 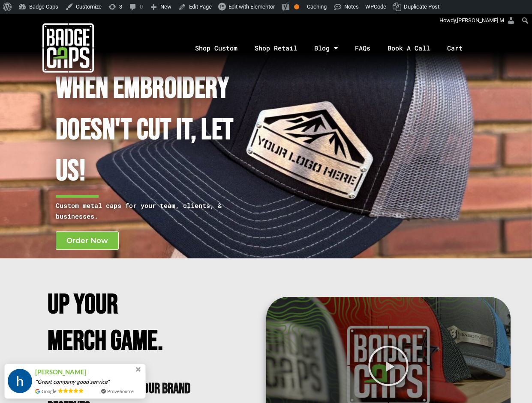 I want to click on p: Custom metal caps for your team, clients, & businesses., so click(x=145, y=211).